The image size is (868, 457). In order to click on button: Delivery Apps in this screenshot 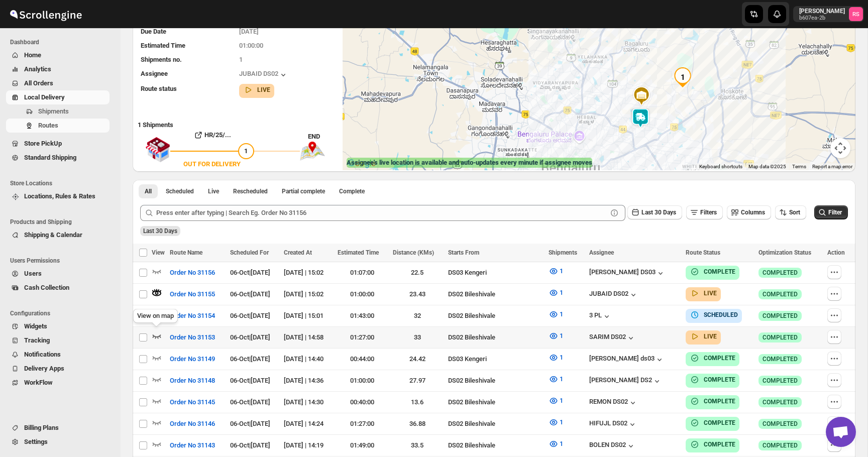, I will do `click(58, 369)`.